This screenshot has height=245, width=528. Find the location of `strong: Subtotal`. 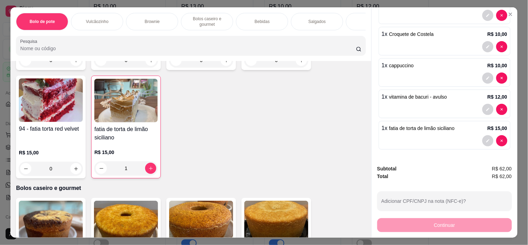

strong: Subtotal is located at coordinates (387, 168).